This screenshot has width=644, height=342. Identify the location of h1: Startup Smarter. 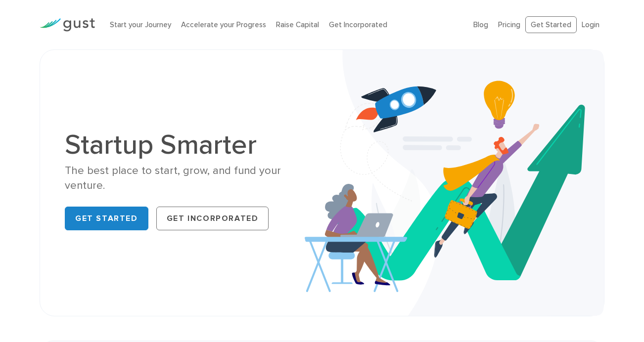
(190, 145).